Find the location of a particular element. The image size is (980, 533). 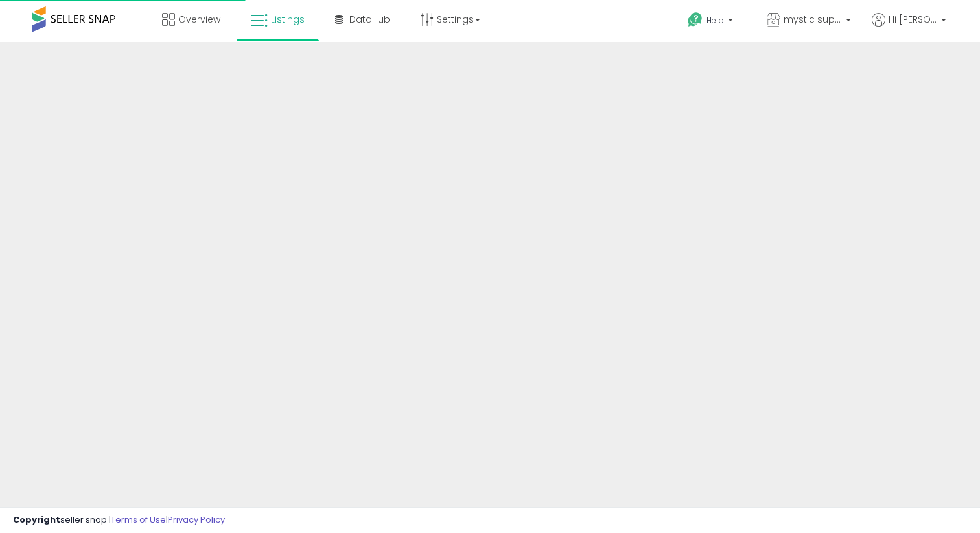

div: seller snap | | is located at coordinates (119, 520).